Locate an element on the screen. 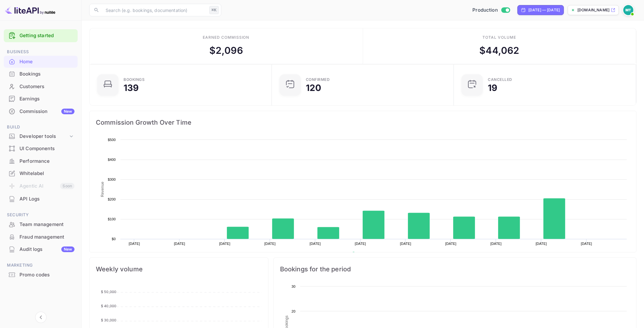 Image resolution: width=644 pixels, height=328 pixels. div: Total volume is located at coordinates (499, 37).